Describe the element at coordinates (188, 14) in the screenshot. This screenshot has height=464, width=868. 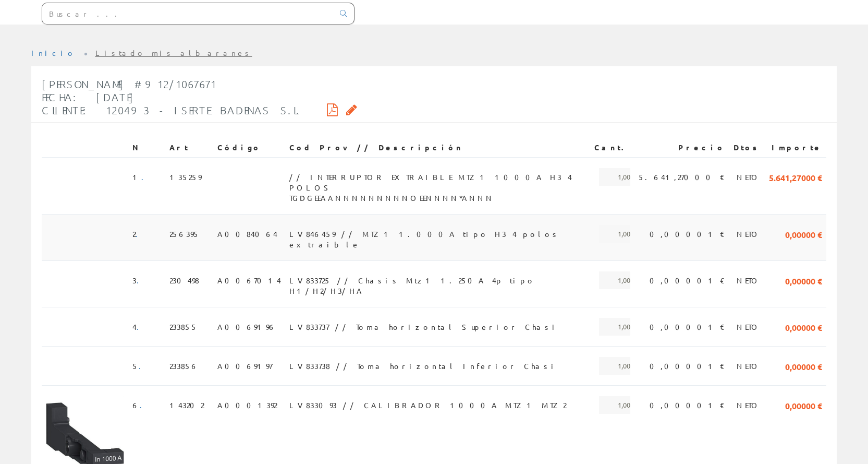
I see `input: Buscar ...` at that location.